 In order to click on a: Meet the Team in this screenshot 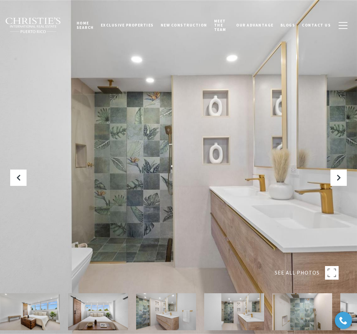, I will do `click(221, 25)`.